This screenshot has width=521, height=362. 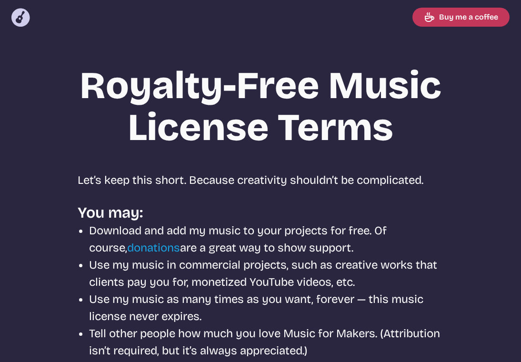 I want to click on h1: Royalty-Free Music License Terms, so click(x=261, y=107).